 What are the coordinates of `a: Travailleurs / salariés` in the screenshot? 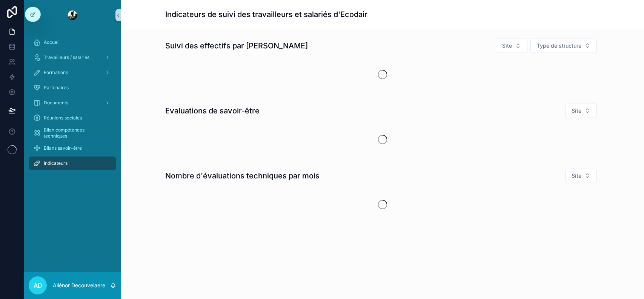 It's located at (73, 57).